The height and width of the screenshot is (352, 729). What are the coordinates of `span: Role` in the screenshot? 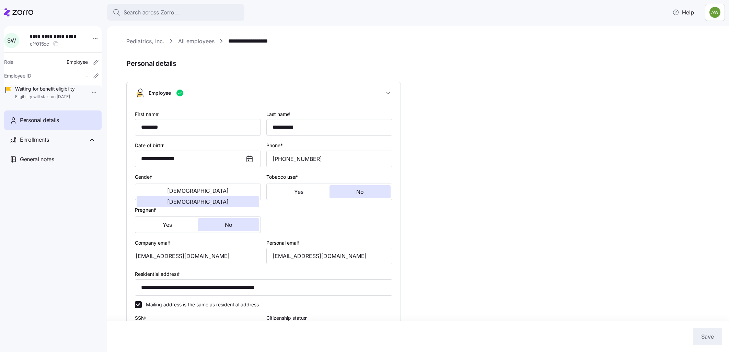 It's located at (9, 62).